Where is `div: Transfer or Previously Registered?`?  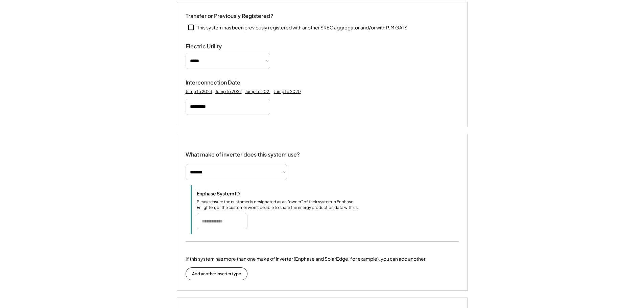 div: Transfer or Previously Registered? is located at coordinates (230, 16).